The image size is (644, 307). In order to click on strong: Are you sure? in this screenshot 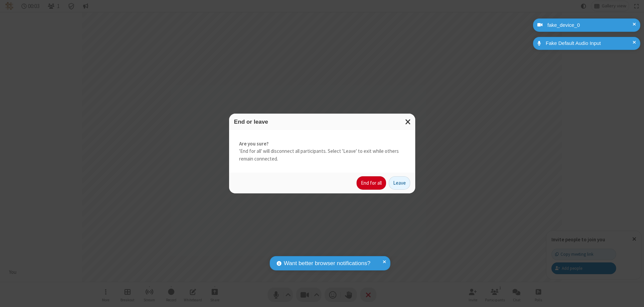, I will do `click(322, 144)`.